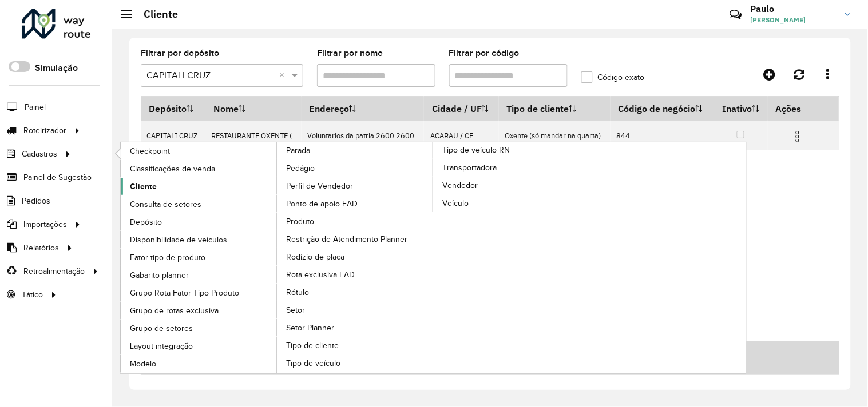 The height and width of the screenshot is (407, 868). Describe the element at coordinates (253, 109) in the screenshot. I see `th: Nome` at that location.